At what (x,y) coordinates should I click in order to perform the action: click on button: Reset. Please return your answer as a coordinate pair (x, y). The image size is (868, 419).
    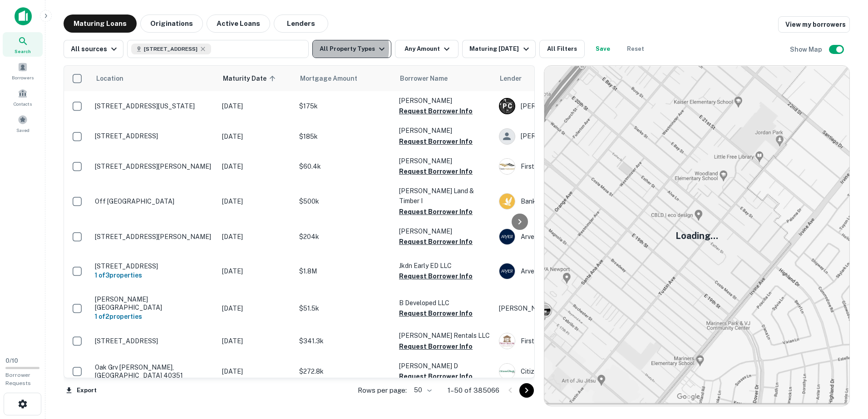
    Looking at the image, I should click on (636, 49).